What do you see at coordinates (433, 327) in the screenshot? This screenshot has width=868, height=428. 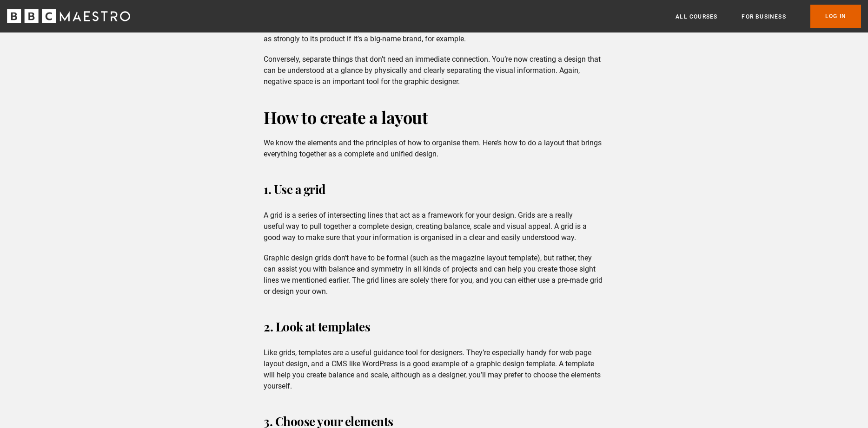 I see `h3: 2. Look at templates` at bounding box center [433, 327].